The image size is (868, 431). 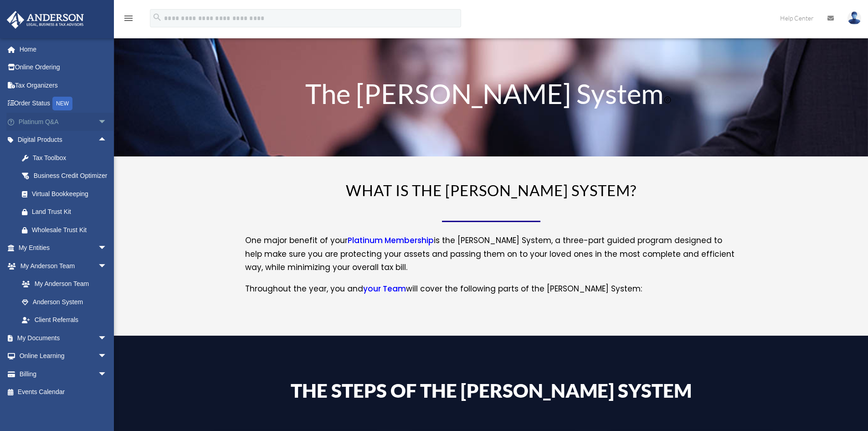 I want to click on a: Business Credit Optimizer, so click(x=66, y=176).